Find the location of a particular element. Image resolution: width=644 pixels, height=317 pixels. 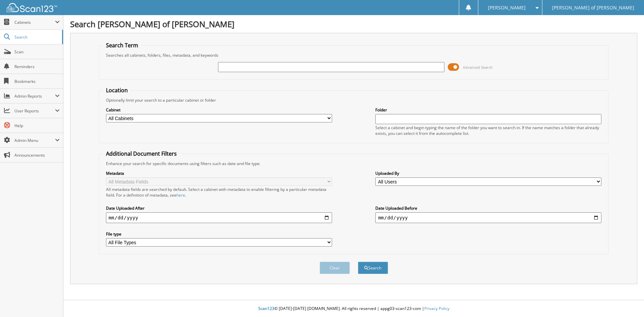

label: Date Uploaded After is located at coordinates (219, 208).